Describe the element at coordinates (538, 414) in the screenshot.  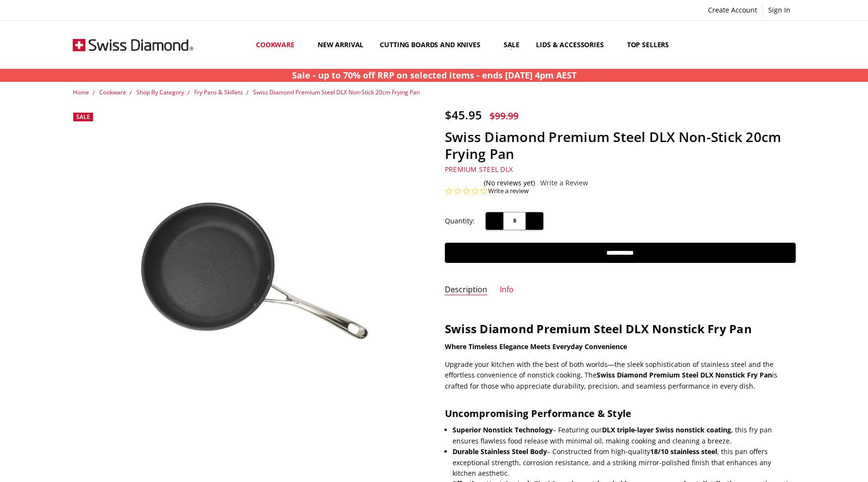
I see `strong: Uncompromising Performance & Style` at that location.